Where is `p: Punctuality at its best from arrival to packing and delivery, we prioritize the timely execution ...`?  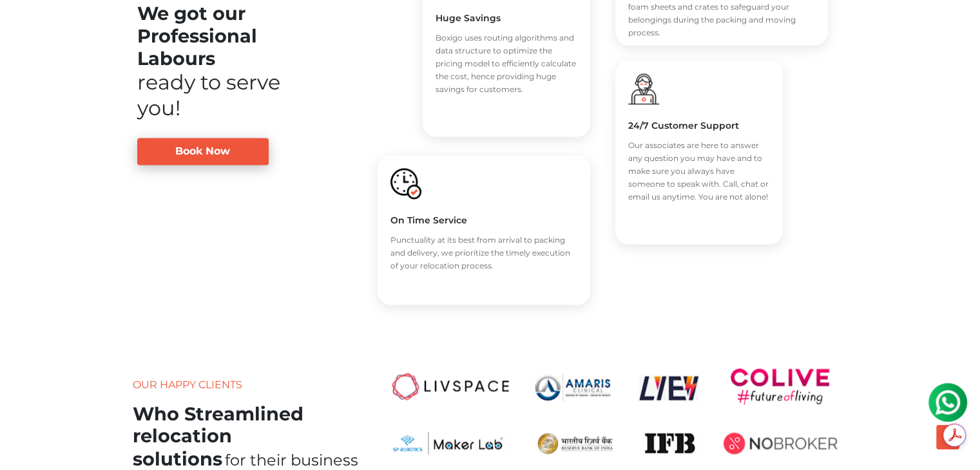 p: Punctuality at its best from arrival to packing and delivery, we prioritize the timely execution ... is located at coordinates (484, 253).